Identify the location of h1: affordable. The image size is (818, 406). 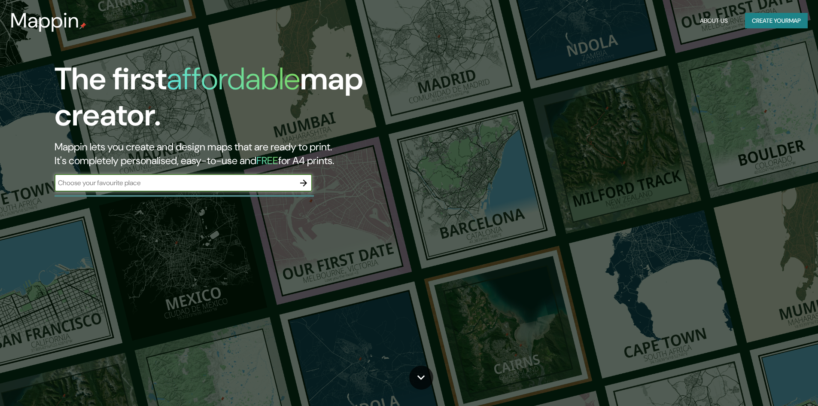
(233, 79).